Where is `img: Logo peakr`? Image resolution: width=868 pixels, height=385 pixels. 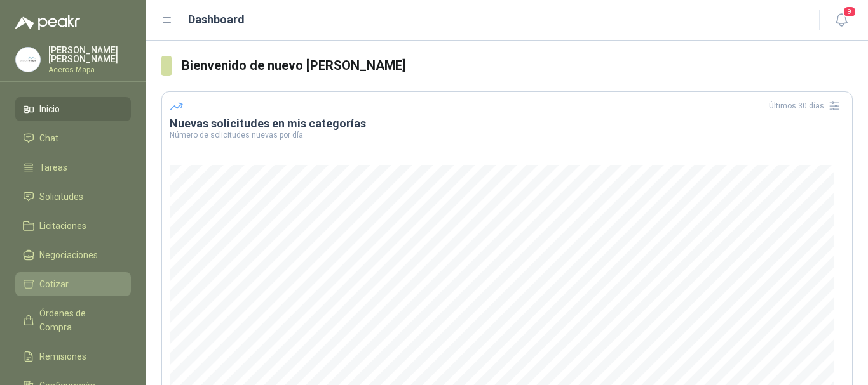 img: Logo peakr is located at coordinates (48, 23).